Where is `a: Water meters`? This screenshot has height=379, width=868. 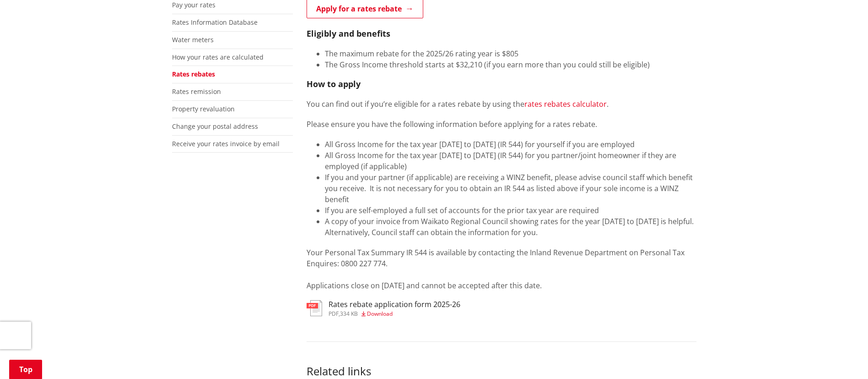
a: Water meters is located at coordinates (193, 39).